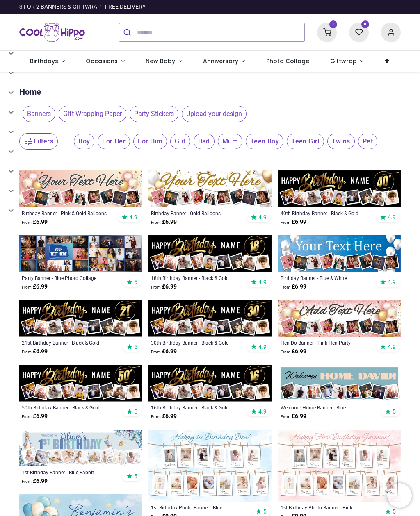 Image resolution: width=420 pixels, height=516 pixels. What do you see at coordinates (84, 141) in the screenshot?
I see `span: Boy` at bounding box center [84, 141].